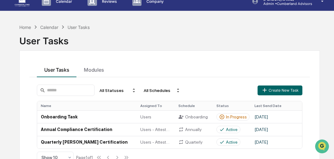 The image size is (334, 159). I want to click on a: Powered byPylon, so click(59, 106).